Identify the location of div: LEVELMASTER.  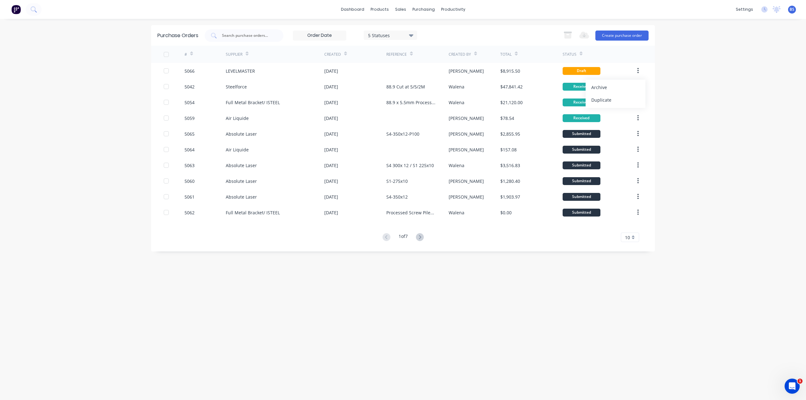
(240, 71).